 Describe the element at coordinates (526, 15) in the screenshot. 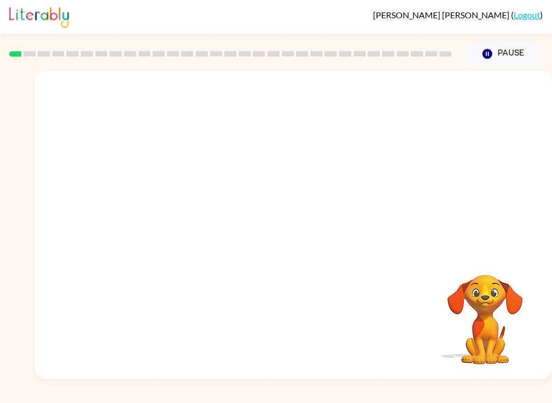

I see `a: Logout` at that location.